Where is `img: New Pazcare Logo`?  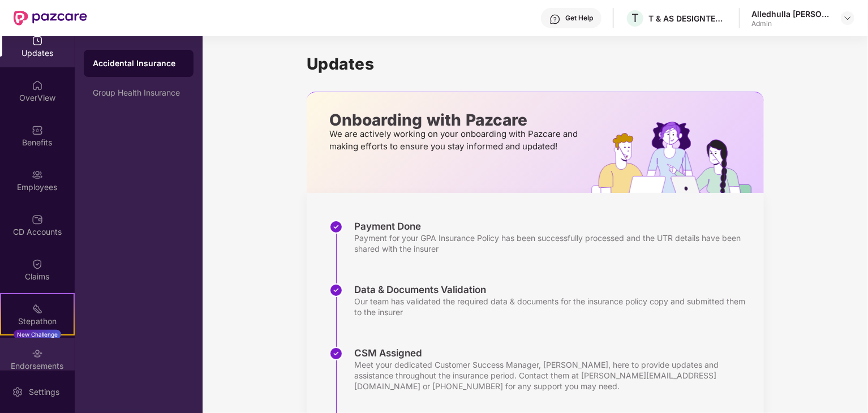
img: New Pazcare Logo is located at coordinates (50, 18).